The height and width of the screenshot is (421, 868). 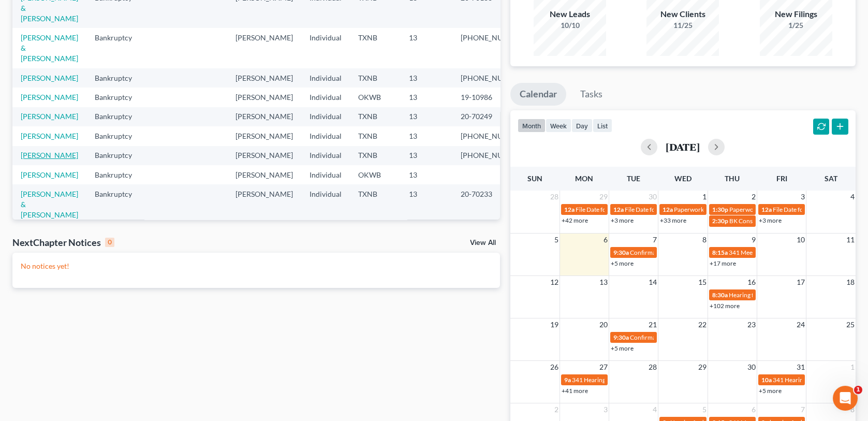 What do you see at coordinates (732, 178) in the screenshot?
I see `span: Thu` at bounding box center [732, 178].